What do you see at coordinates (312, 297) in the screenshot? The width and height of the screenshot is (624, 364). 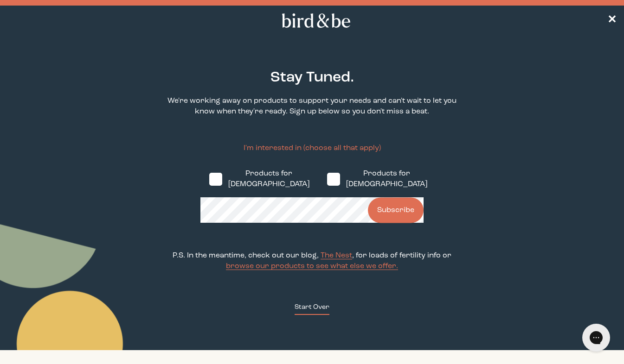 I see `a: Start Over` at bounding box center [312, 297].